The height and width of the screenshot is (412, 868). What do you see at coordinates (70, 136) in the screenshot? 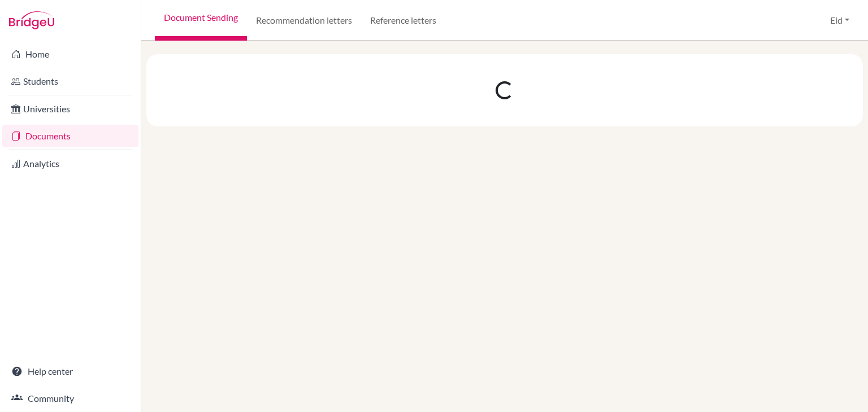
I see `a: Documents` at bounding box center [70, 136].